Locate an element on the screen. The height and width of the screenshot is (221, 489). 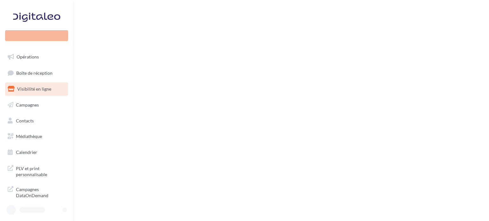
a: Médiathèque is located at coordinates (37, 137).